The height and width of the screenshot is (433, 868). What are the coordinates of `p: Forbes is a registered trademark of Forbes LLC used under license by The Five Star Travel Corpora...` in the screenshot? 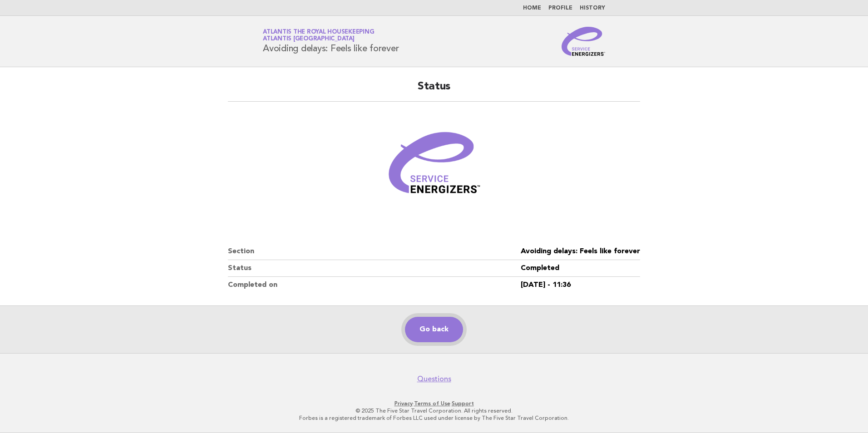 It's located at (434, 418).